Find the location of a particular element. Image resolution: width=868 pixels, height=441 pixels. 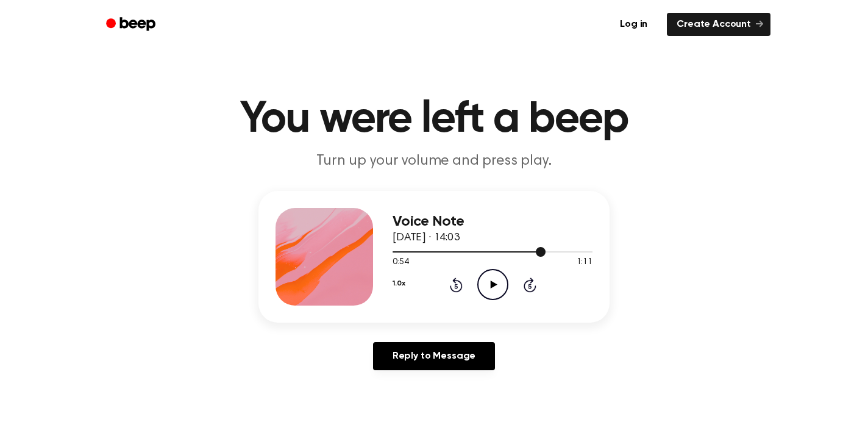

a: Reply to Message is located at coordinates (434, 356).